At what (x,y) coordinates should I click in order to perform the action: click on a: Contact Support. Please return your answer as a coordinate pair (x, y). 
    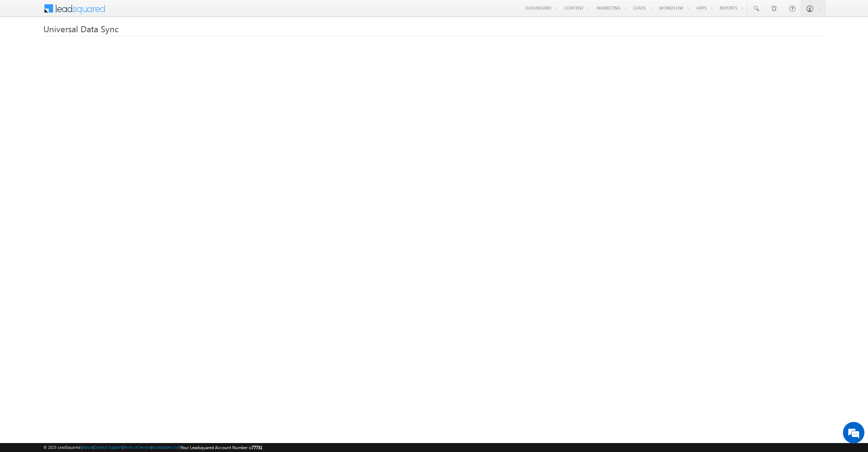
    Looking at the image, I should click on (108, 447).